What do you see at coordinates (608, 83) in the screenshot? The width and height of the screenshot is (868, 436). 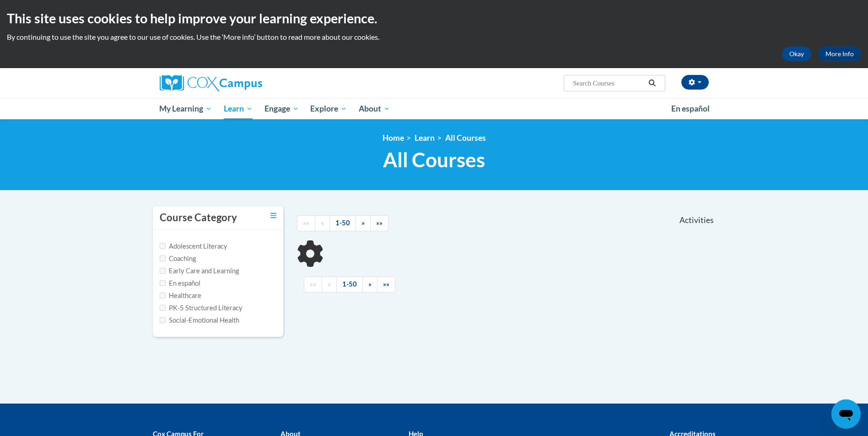 I see `input: Search Courses` at bounding box center [608, 83].